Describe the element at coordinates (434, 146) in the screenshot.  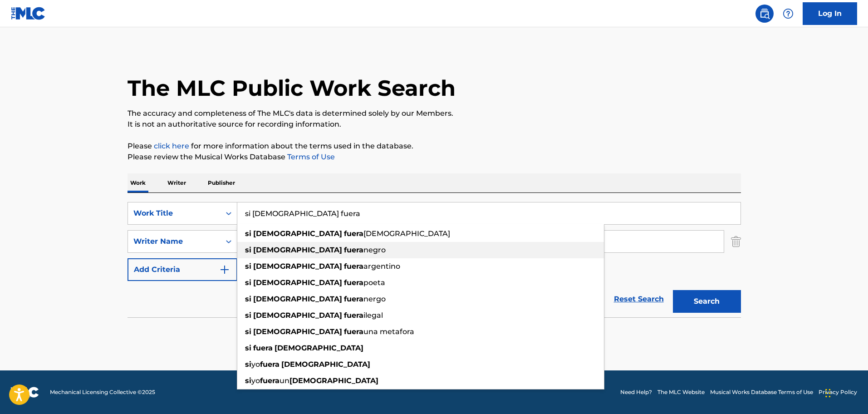
I see `p: Please for more information about the terms used in the database.` at that location.